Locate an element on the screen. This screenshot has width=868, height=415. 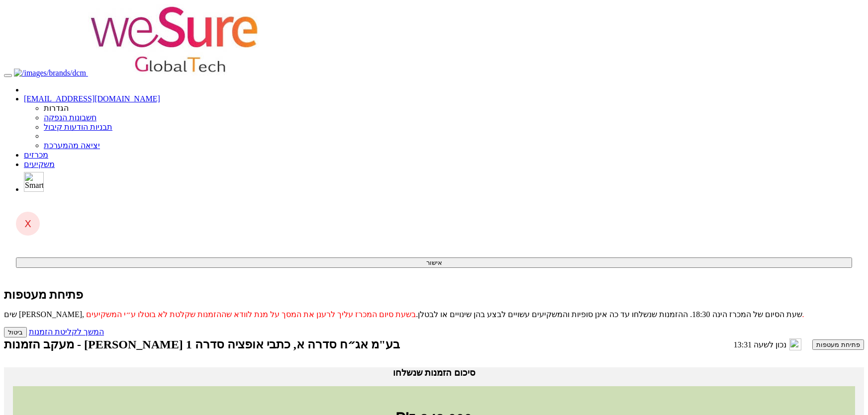
img: /images/brands/dcm is located at coordinates (50, 73).